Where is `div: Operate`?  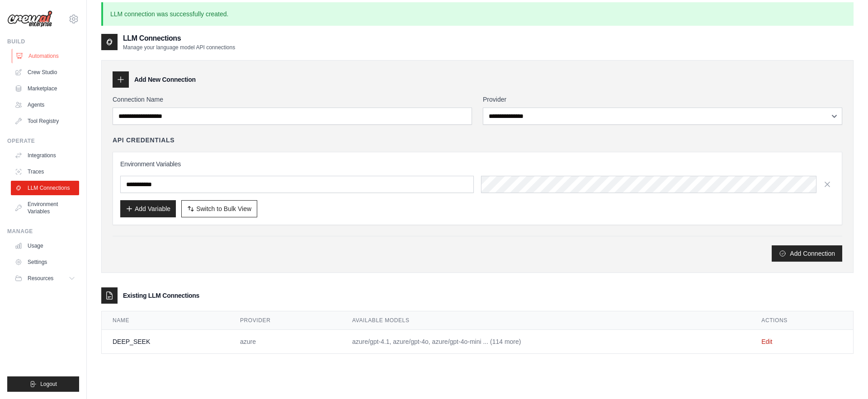
div: Operate is located at coordinates (43, 141).